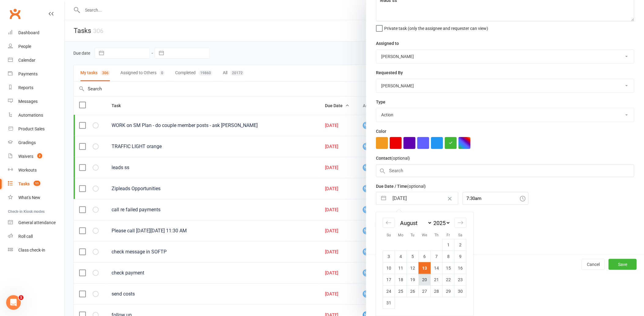 The width and height of the screenshot is (644, 316). Describe the element at coordinates (449, 291) in the screenshot. I see `td: Friday, August 29, 2025` at that location.